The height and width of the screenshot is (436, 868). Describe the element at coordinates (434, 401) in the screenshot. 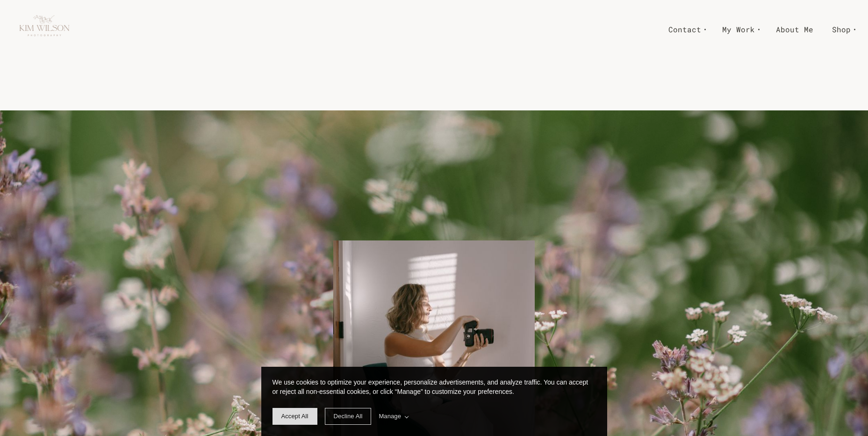

I see `div: cookieconsent` at that location.